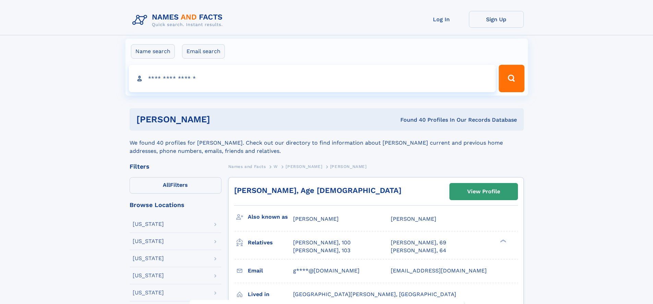 Image resolution: width=653 pixels, height=304 pixels. What do you see at coordinates (247, 166) in the screenshot?
I see `a: Names and Facts` at bounding box center [247, 166].